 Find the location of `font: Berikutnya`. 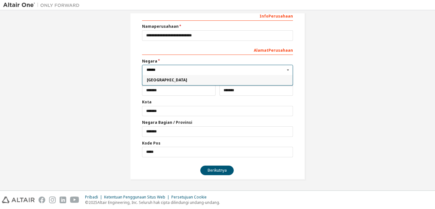

font: Berikutnya is located at coordinates (217, 170).